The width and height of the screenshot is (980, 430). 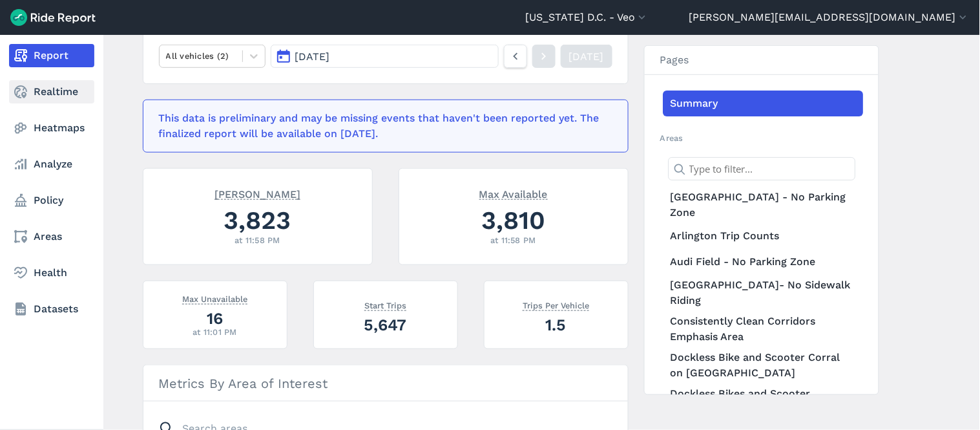 What do you see at coordinates (514, 193) in the screenshot?
I see `span: Max Available` at bounding box center [514, 193].